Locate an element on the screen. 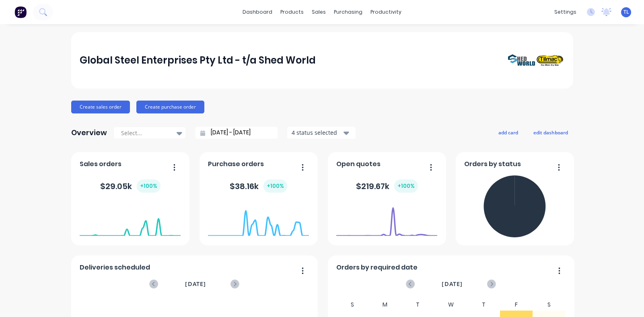 The width and height of the screenshot is (644, 317). div: $ 38.16k is located at coordinates (258, 186).